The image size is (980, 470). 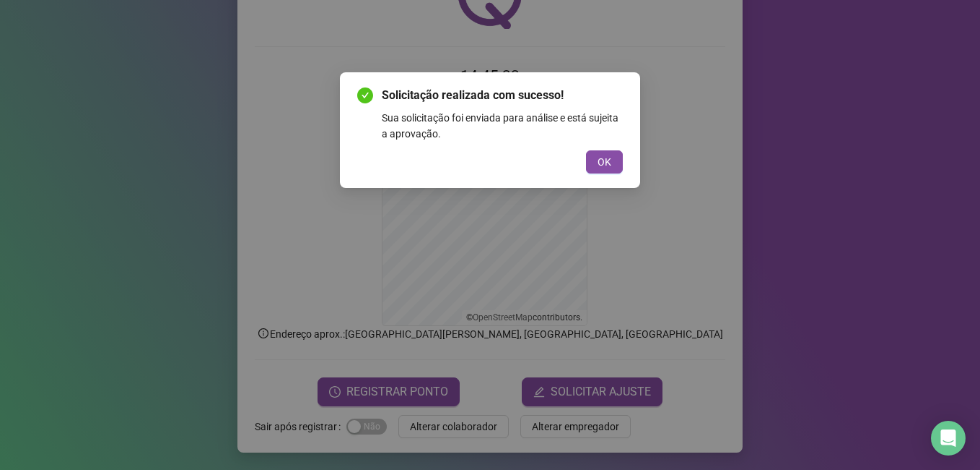 I want to click on span: OK, so click(x=604, y=162).